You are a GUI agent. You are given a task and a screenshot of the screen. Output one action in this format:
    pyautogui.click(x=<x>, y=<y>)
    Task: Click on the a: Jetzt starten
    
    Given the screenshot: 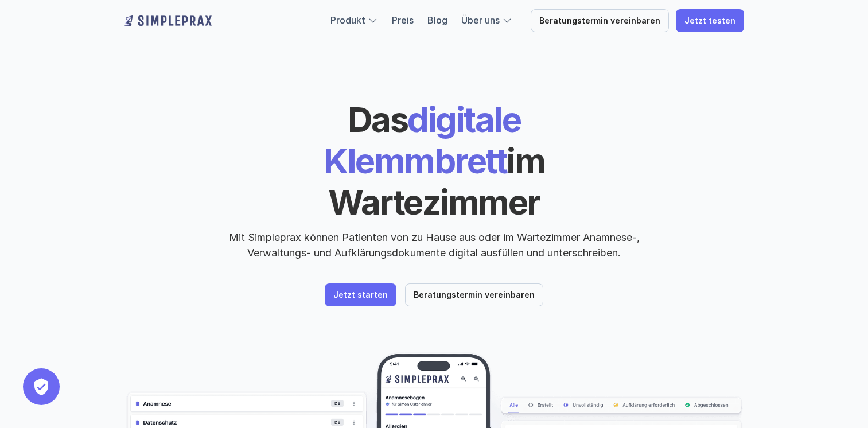 What is the action you would take?
    pyautogui.click(x=361, y=295)
    